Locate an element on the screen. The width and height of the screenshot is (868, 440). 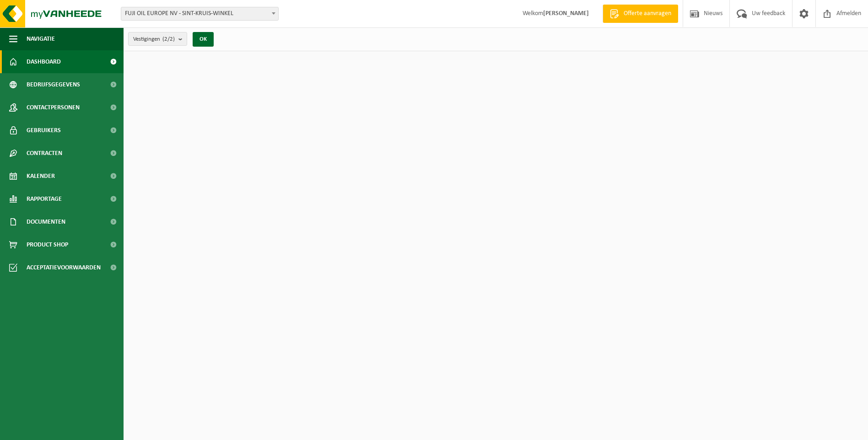
span: Rapportage is located at coordinates (44, 199).